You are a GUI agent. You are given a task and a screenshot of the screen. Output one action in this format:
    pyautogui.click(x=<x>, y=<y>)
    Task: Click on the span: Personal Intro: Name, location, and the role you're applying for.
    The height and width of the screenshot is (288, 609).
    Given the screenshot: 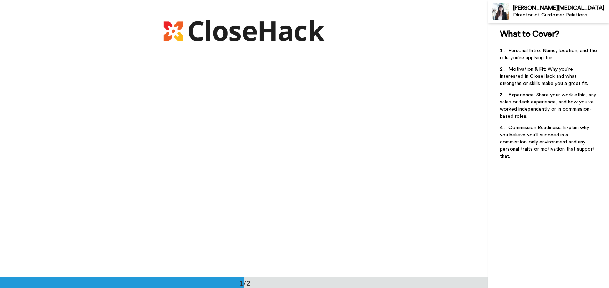 What is the action you would take?
    pyautogui.click(x=549, y=54)
    